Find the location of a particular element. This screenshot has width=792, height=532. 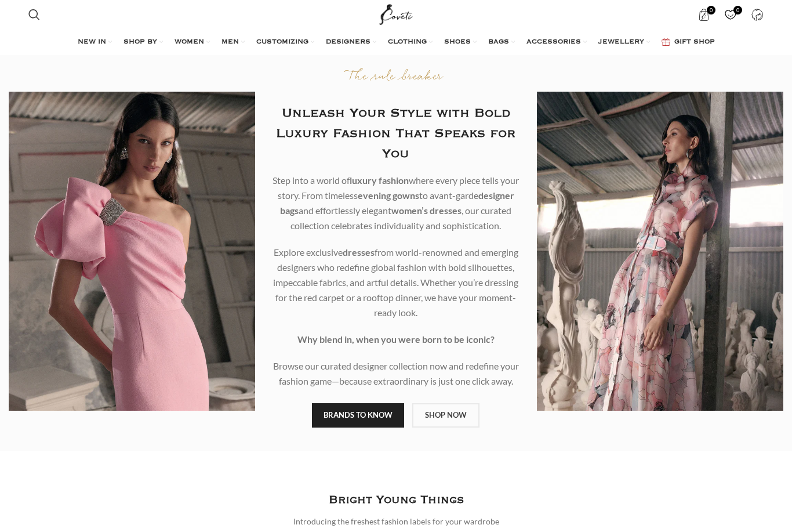

a: Search is located at coordinates (34, 14).